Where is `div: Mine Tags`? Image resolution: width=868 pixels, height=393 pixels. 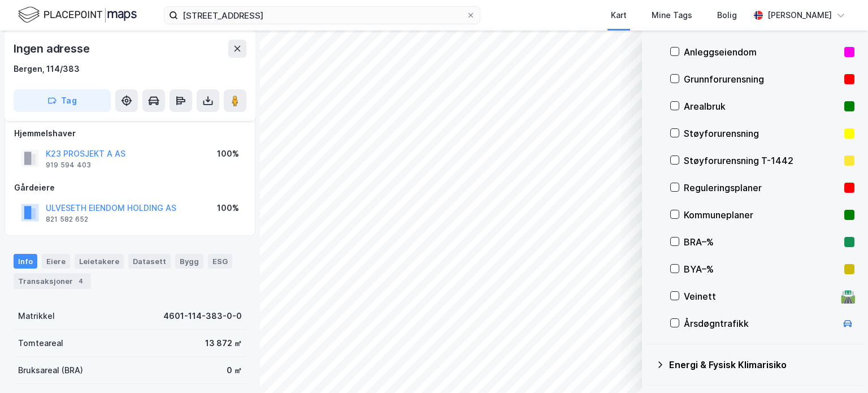
div: Mine Tags is located at coordinates (672, 15).